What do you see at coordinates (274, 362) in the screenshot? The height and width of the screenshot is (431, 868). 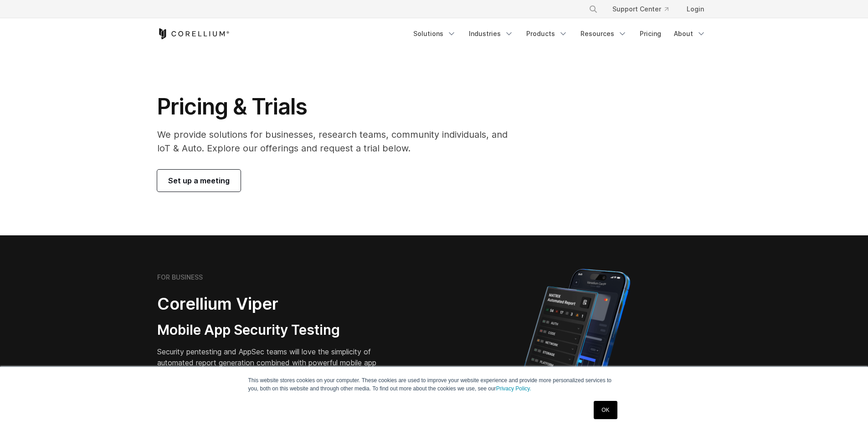 I see `p: Security pentesting and AppSec teams will love the simplicity of automated report generation comb...` at bounding box center [274, 362].